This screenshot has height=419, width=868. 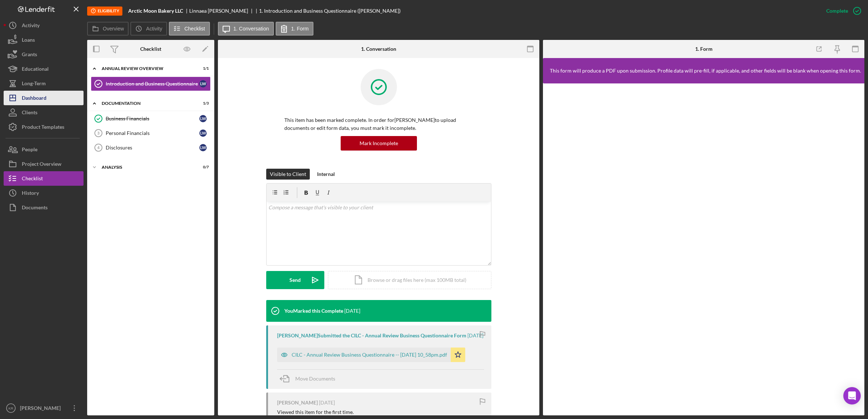 I want to click on div: Visible to Client, so click(x=288, y=174).